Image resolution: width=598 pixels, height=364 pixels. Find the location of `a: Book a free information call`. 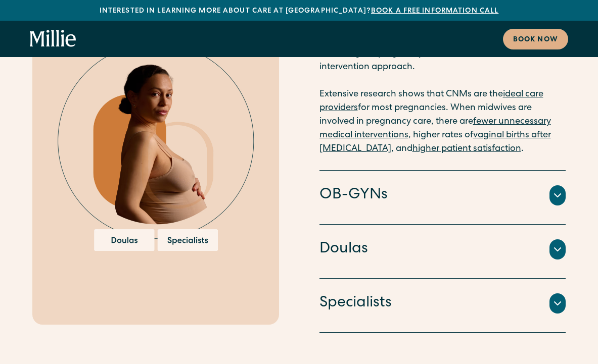

a: Book a free information call is located at coordinates (435, 11).